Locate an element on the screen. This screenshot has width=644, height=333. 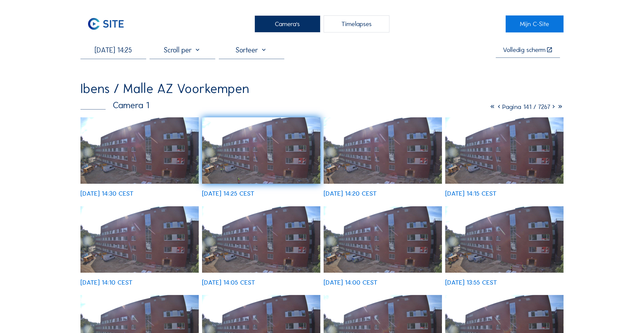
a: Mijn C-Site is located at coordinates (535, 24).